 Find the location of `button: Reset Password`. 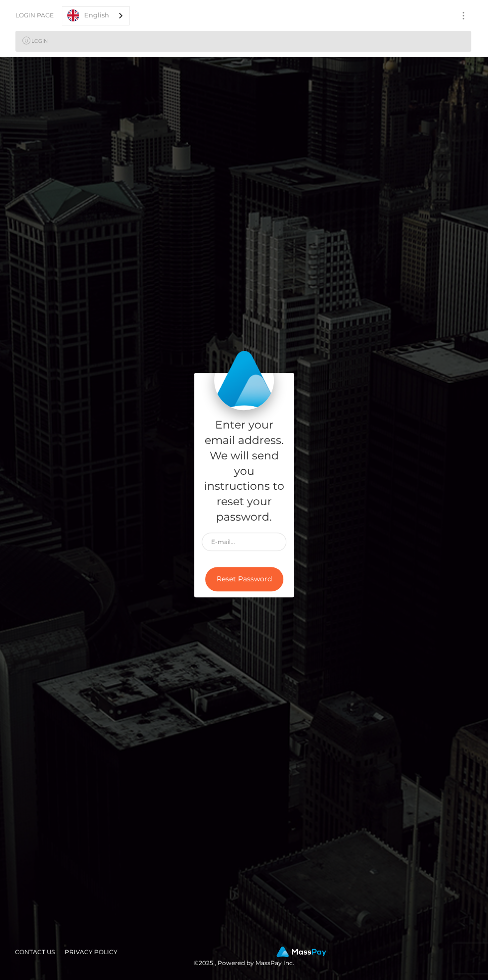

button: Reset Password is located at coordinates (244, 579).